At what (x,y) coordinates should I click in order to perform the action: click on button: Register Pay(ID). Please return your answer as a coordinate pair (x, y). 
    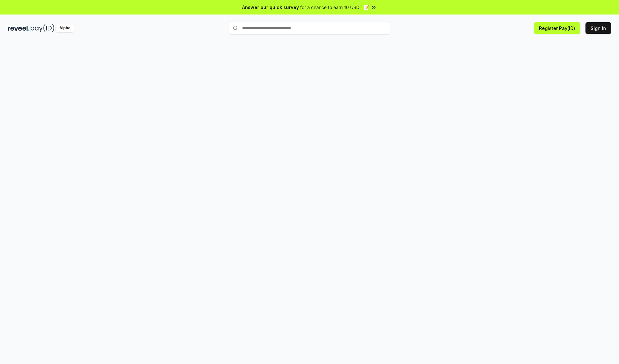
    Looking at the image, I should click on (557, 28).